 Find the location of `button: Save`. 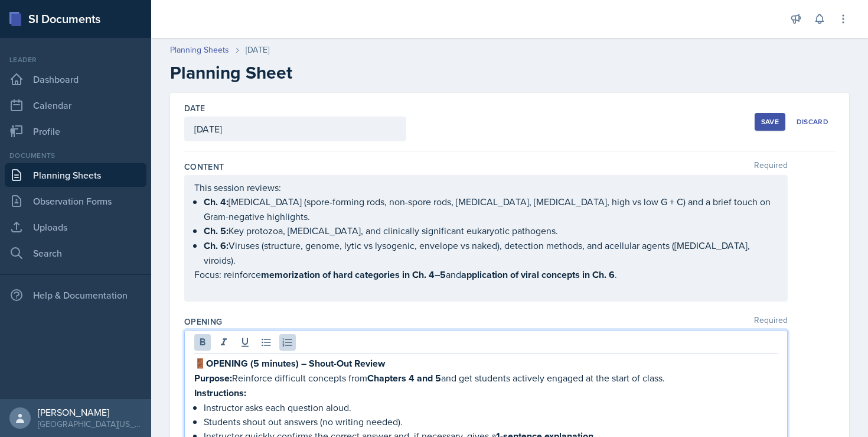

button: Save is located at coordinates (770, 122).